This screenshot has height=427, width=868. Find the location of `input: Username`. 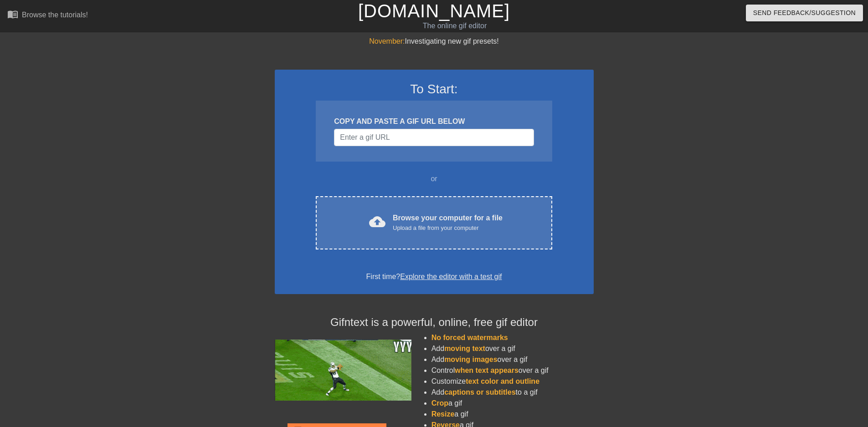

input: Username is located at coordinates (434, 138).